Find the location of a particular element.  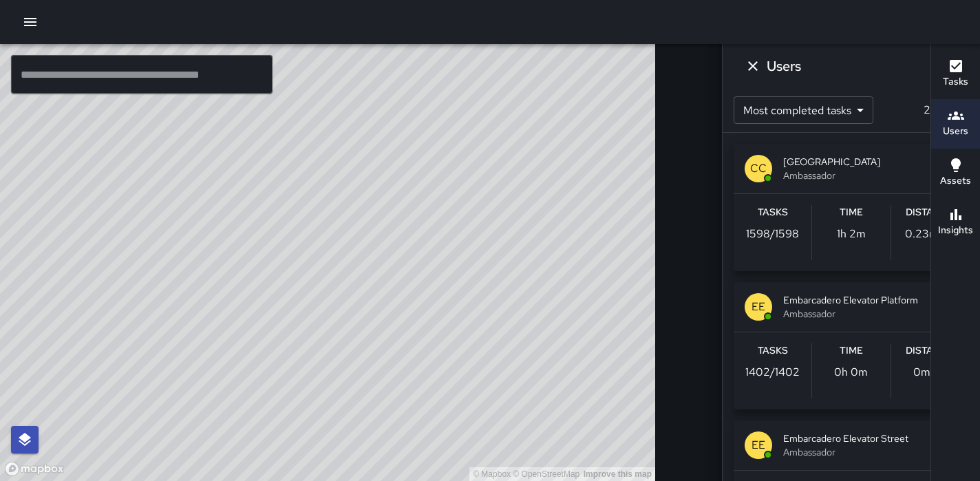

div: Most completed tasks is located at coordinates (803, 110).